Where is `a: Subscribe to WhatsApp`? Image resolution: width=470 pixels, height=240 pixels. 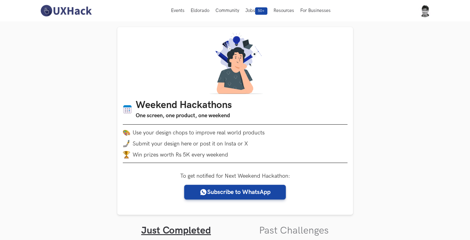
a: Subscribe to WhatsApp is located at coordinates (235, 192).